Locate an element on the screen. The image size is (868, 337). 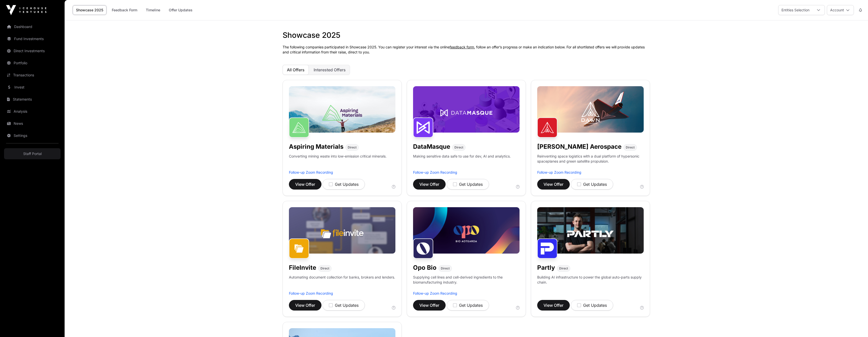
h1: Showcase 2025 is located at coordinates (467, 35).